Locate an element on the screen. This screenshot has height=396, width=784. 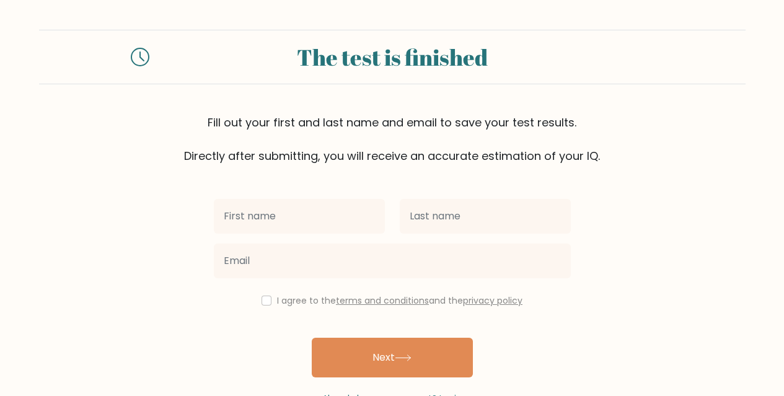
button: Next is located at coordinates (392, 357).